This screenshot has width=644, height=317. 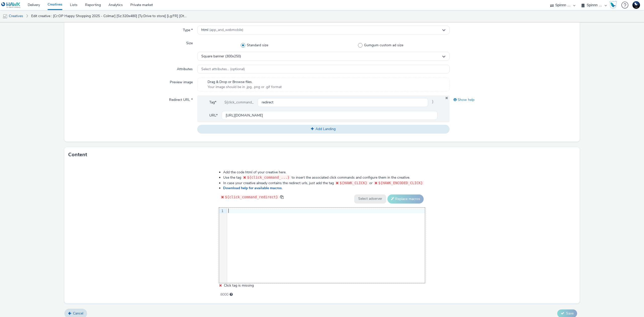 What do you see at coordinates (11, 5) in the screenshot?
I see `img: undefined Logo` at bounding box center [11, 5].